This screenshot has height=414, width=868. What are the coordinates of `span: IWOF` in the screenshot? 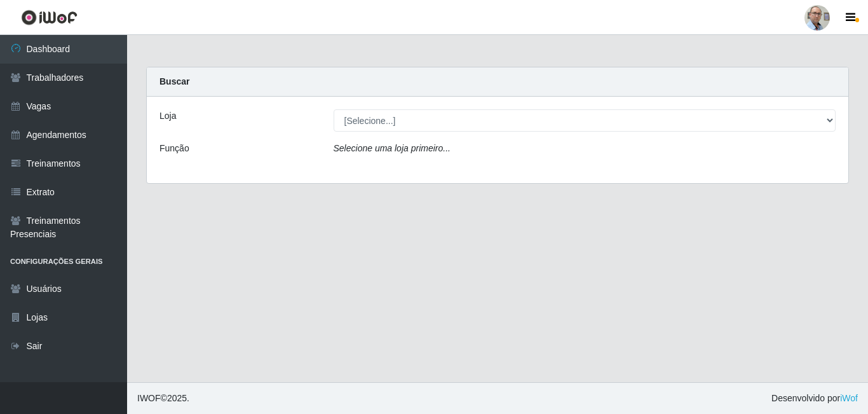 It's located at (148, 398).